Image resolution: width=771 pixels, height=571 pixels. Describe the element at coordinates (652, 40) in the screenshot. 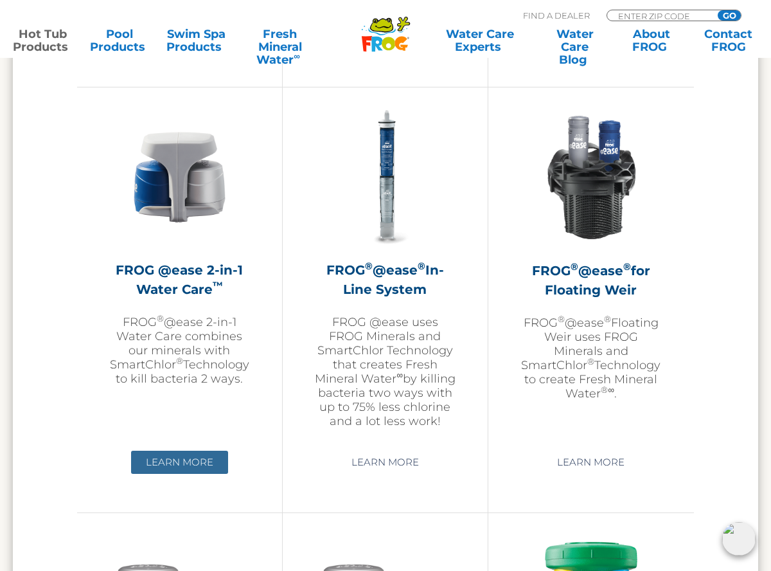

I see `a: AboutFROG` at that location.